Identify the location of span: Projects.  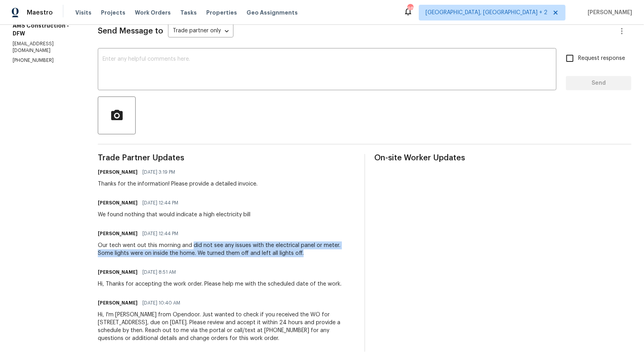
(113, 13).